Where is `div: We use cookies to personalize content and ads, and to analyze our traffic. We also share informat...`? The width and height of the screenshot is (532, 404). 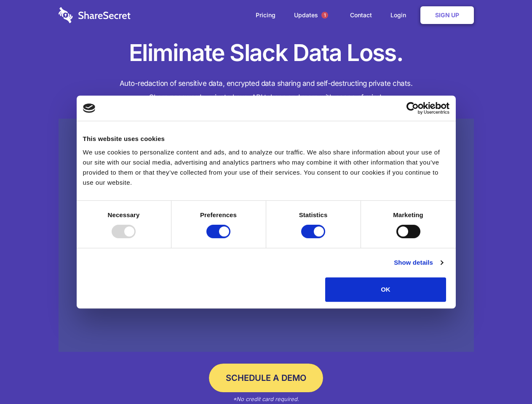
div: We use cookies to personalize content and ads, and to analyze our traffic. We also share informat... is located at coordinates (266, 168).